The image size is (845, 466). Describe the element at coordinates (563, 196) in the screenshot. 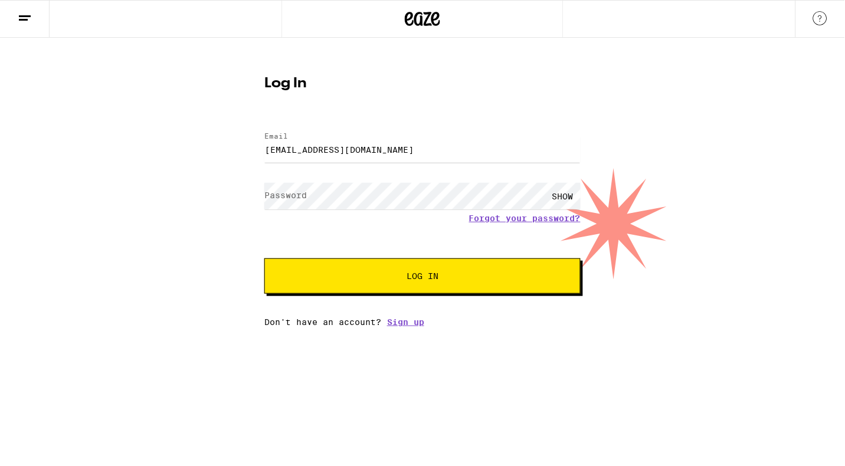

I see `div: SHOW` at that location.